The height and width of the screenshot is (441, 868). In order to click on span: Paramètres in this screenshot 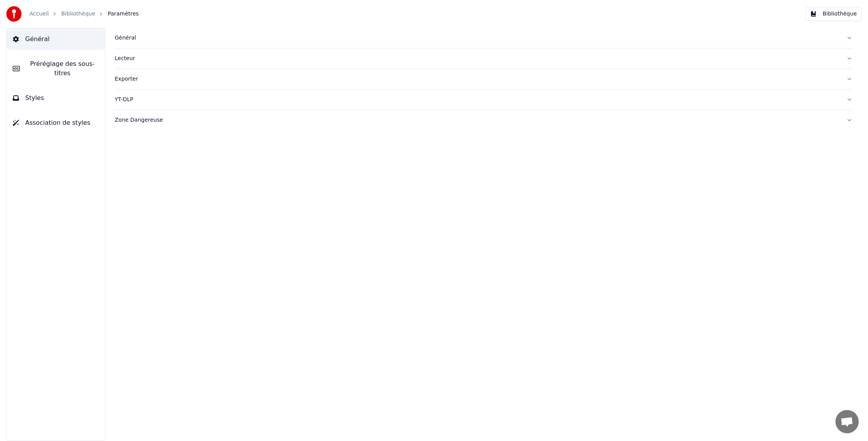, I will do `click(123, 14)`.